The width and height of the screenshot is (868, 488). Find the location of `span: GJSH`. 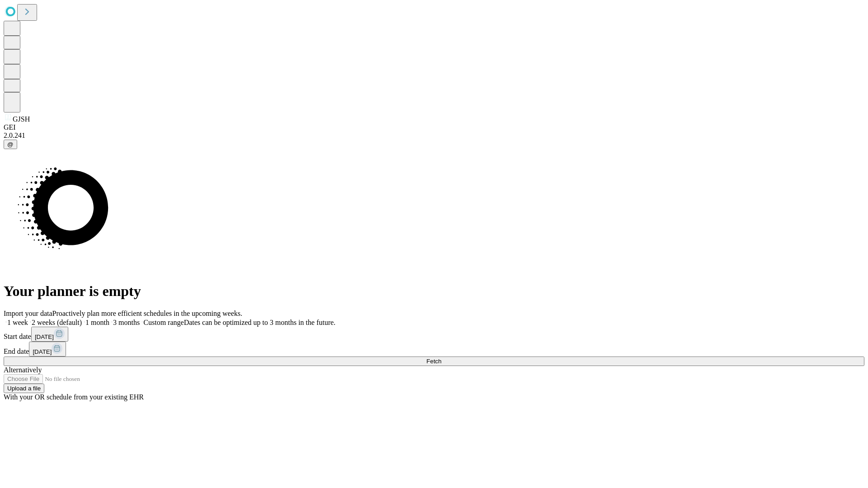

span: GJSH is located at coordinates (21, 119).